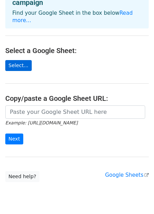 The image size is (154, 214). Describe the element at coordinates (14, 139) in the screenshot. I see `input: Next` at that location.